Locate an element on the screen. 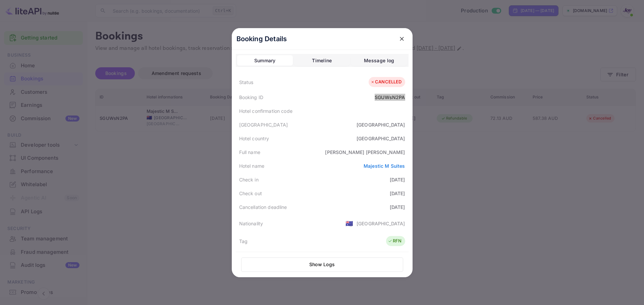  div: Timeline is located at coordinates (322, 61).